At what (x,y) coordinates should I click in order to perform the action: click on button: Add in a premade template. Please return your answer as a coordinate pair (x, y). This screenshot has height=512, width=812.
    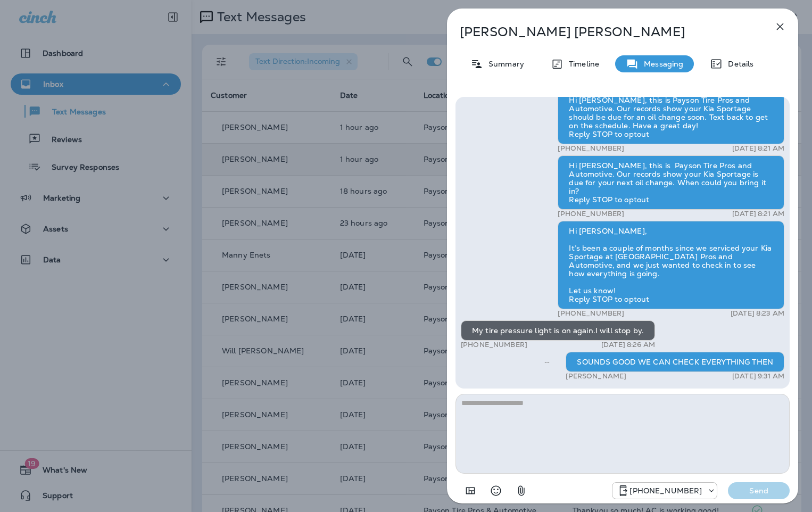
    Looking at the image, I should click on (470, 491).